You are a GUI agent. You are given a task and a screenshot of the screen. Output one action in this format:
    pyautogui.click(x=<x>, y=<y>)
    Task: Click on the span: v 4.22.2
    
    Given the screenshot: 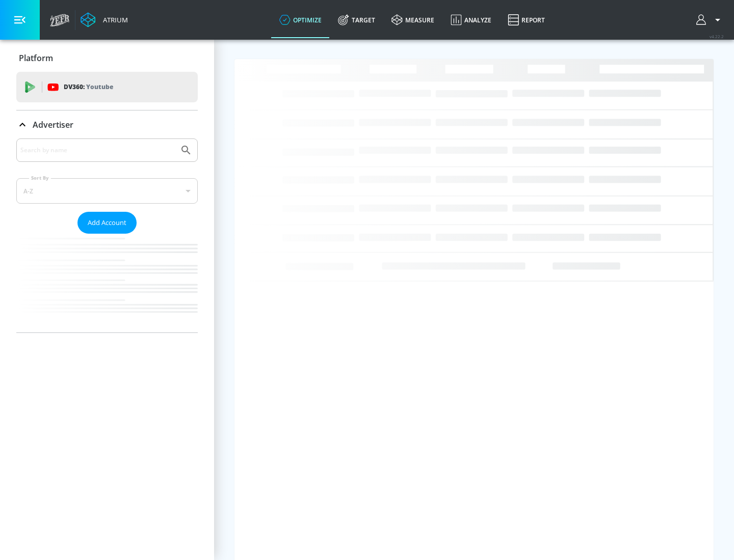 What is the action you would take?
    pyautogui.click(x=716, y=36)
    